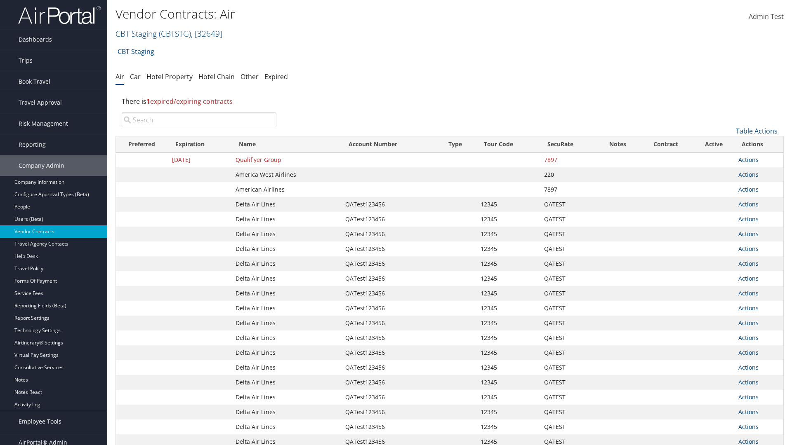 The image size is (792, 445). Describe the element at coordinates (276, 77) in the screenshot. I see `a: Expired` at that location.